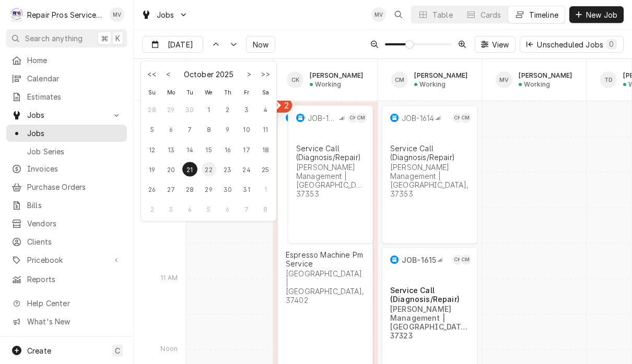 Image resolution: width=632 pixels, height=364 pixels. I want to click on span: Vendors, so click(74, 223).